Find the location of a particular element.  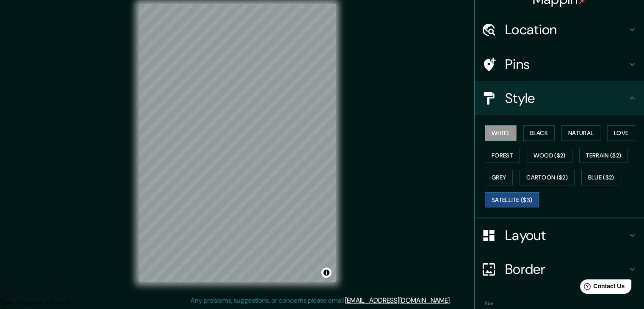

button: Blue ($2) is located at coordinates (601, 178).